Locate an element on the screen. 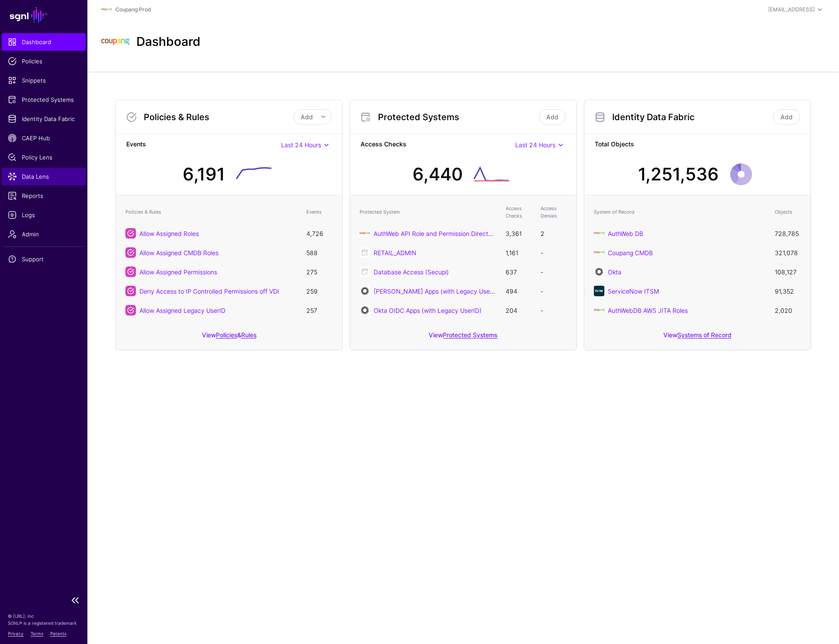 Image resolution: width=839 pixels, height=644 pixels. td: 637 is located at coordinates (519, 272).